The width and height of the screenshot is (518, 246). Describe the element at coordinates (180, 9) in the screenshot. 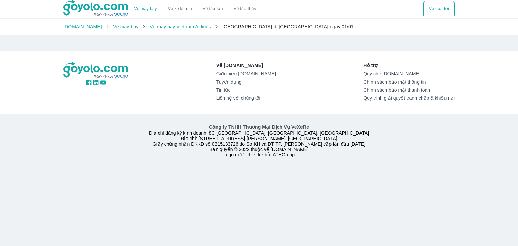

I see `a: Vé xe khách` at that location.